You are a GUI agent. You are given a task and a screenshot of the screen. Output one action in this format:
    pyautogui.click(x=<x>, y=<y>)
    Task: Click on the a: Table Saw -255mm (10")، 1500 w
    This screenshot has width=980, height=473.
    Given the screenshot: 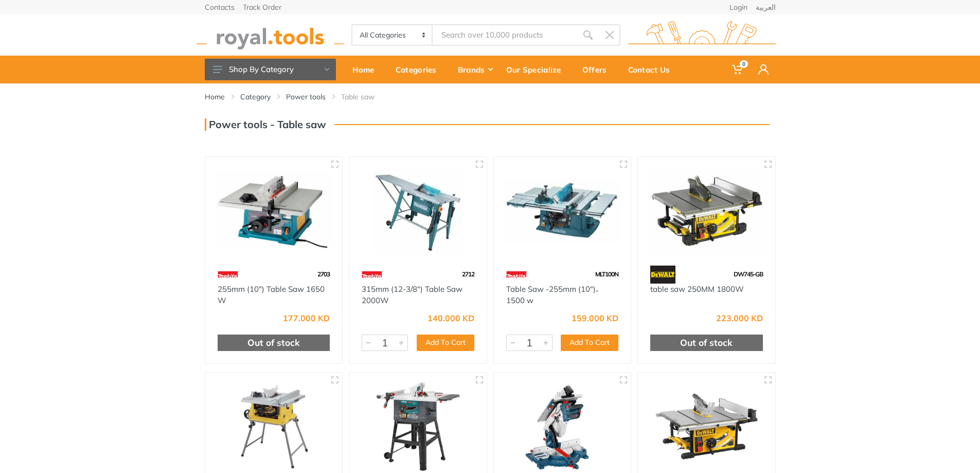 What is the action you would take?
    pyautogui.click(x=552, y=295)
    